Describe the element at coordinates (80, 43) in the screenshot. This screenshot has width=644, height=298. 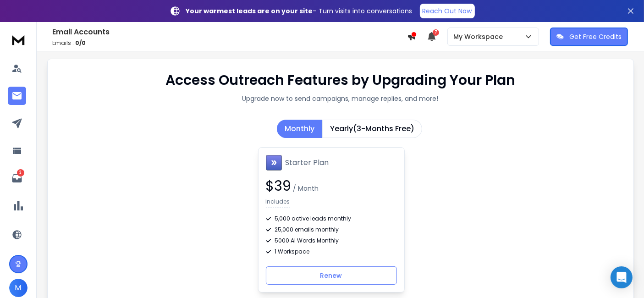
I see `span: 0 / 0` at that location.